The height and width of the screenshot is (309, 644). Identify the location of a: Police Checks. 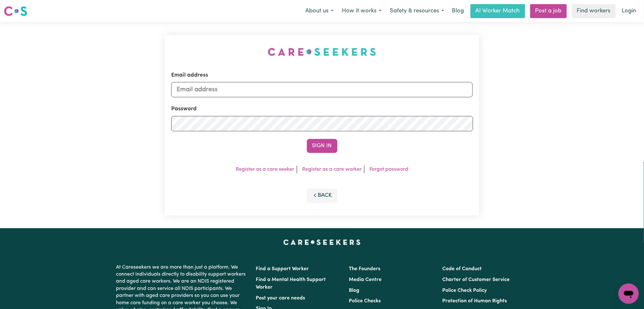
(365, 301).